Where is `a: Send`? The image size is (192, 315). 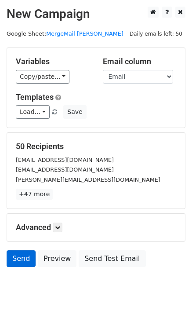
a: Send is located at coordinates (21, 259).